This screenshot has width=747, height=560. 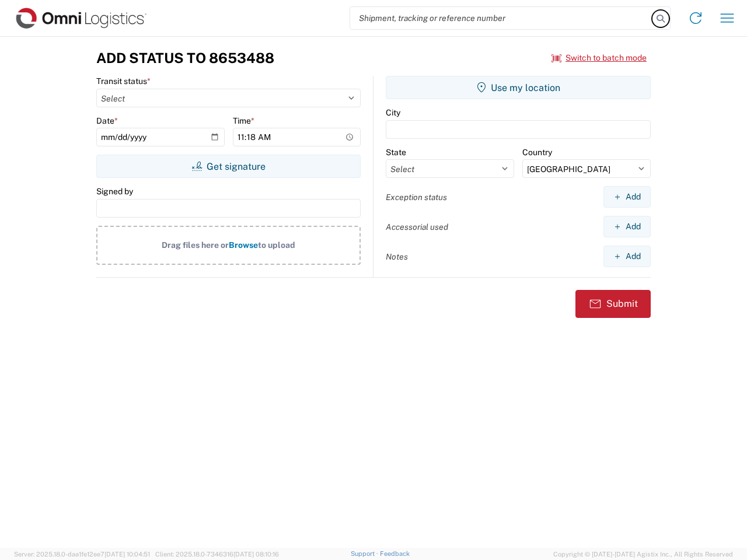 I want to click on label: Country, so click(x=537, y=152).